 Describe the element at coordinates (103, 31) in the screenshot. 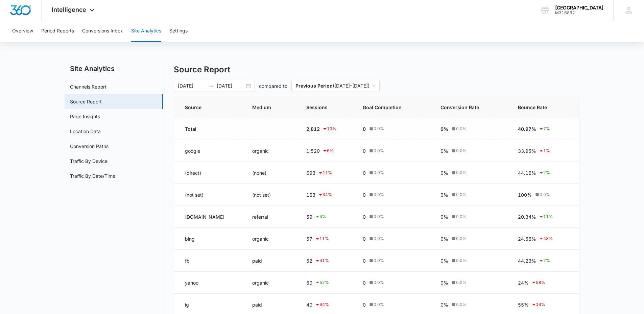

I see `button: Conversions Inbox` at that location.